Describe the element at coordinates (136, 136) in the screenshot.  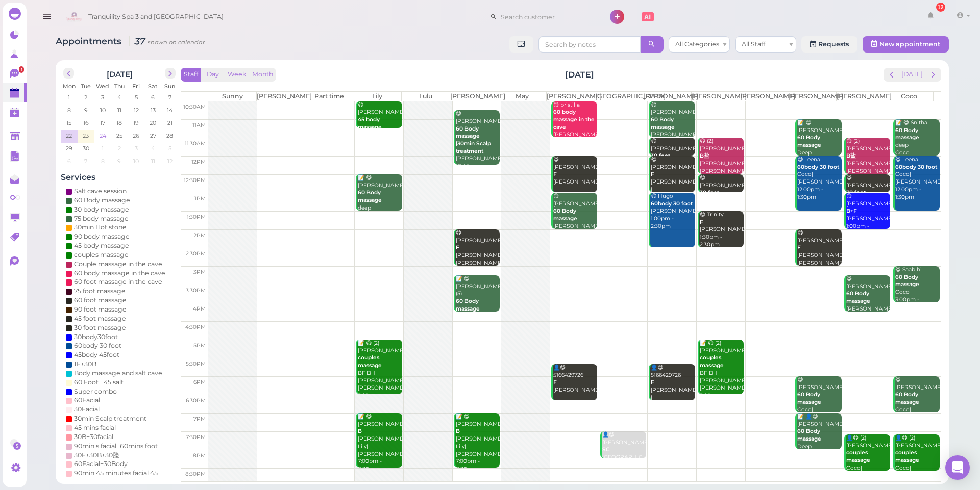
I see `span: 26` at that location.